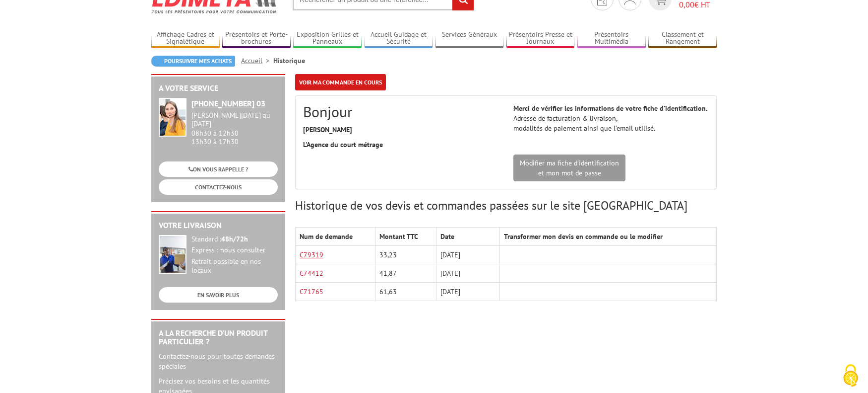 The image size is (868, 393). I want to click on div: 08h30 à 12h30 13h30 à 17h30, so click(235, 128).